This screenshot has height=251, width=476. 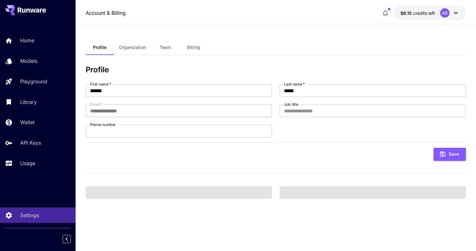 What do you see at coordinates (28, 102) in the screenshot?
I see `p: Library` at bounding box center [28, 102].